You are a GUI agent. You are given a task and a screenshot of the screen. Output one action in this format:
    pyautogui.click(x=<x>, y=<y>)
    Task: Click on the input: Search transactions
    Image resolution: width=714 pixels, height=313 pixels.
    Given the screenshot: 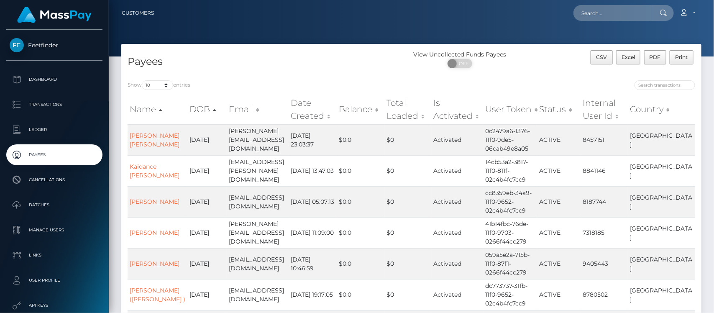 What is the action you would take?
    pyautogui.click(x=664, y=85)
    